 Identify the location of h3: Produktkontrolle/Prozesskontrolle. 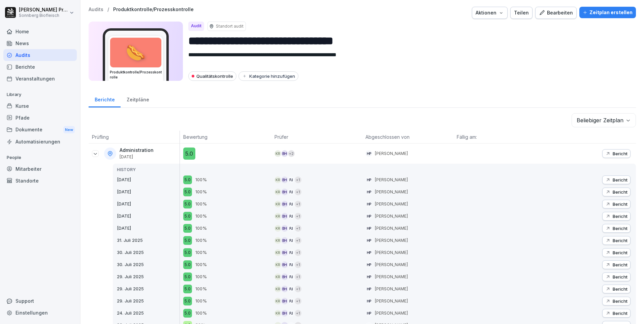
(136, 75).